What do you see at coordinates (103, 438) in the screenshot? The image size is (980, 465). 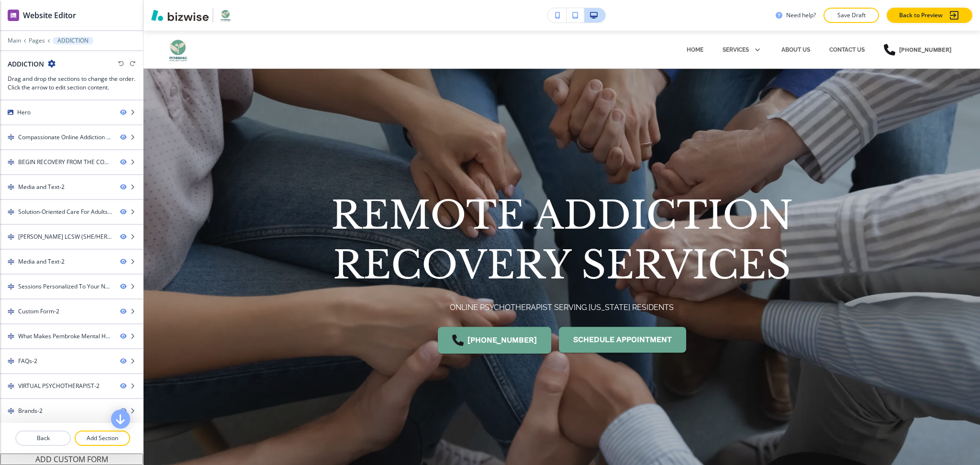 I see `button: Add Section` at bounding box center [103, 438].